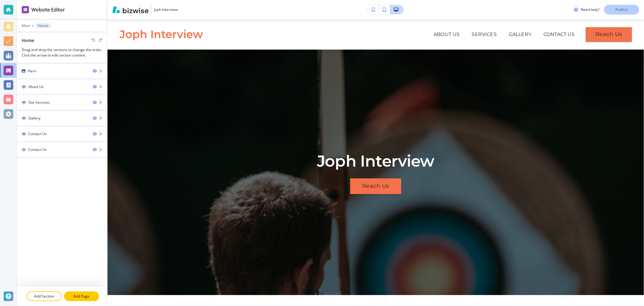 The width and height of the screenshot is (644, 306). Describe the element at coordinates (81, 296) in the screenshot. I see `p: Add Page` at that location.